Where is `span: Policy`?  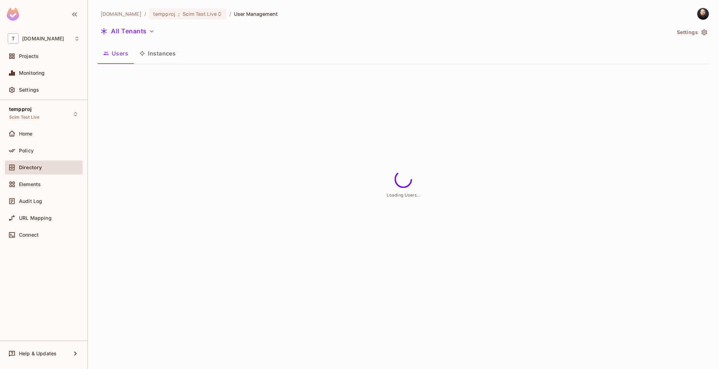 span: Policy is located at coordinates (26, 151).